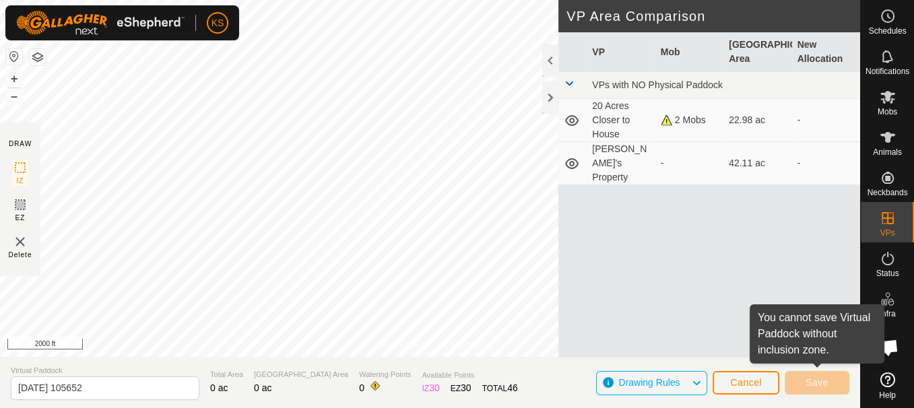  Describe the element at coordinates (887, 314) in the screenshot. I see `span: Infra` at that location.